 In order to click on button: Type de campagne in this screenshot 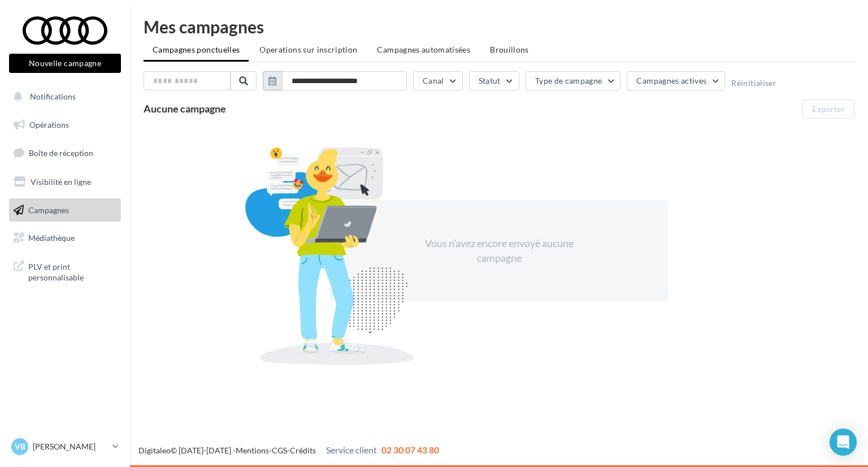, I will do `click(573, 80)`.